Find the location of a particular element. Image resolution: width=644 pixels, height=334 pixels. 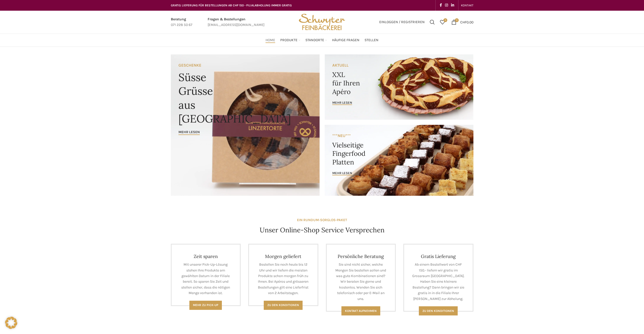

a: Mehr zu Pick-Up is located at coordinates (206, 305).